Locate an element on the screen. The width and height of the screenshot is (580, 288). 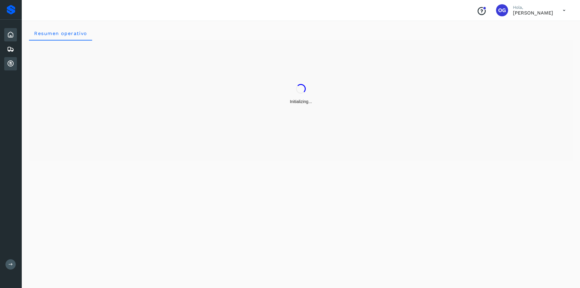
div: Inicio is located at coordinates (11, 35).